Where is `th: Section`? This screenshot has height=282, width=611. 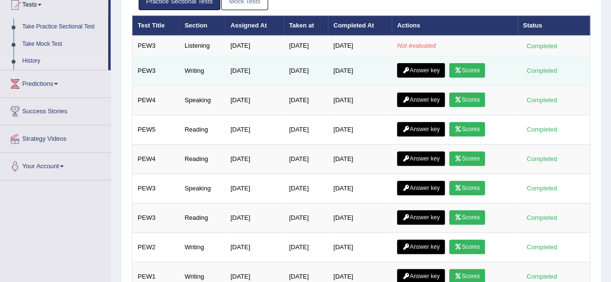
th: Section is located at coordinates (202, 26).